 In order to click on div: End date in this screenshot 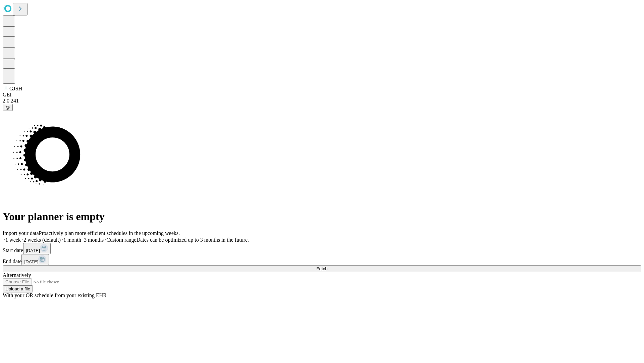, I will do `click(322, 259)`.